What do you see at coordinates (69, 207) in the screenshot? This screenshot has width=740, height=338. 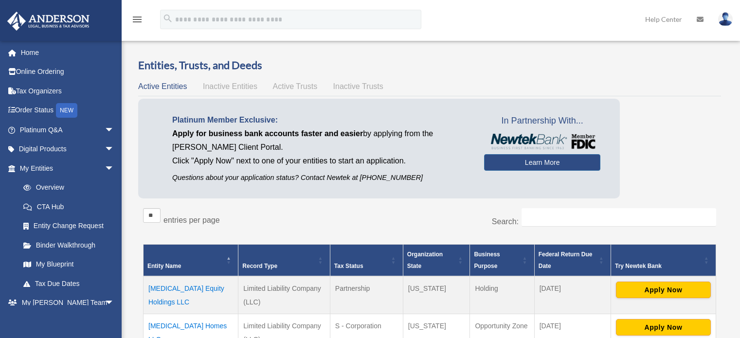 I see `a: CTA Hub` at bounding box center [69, 207].